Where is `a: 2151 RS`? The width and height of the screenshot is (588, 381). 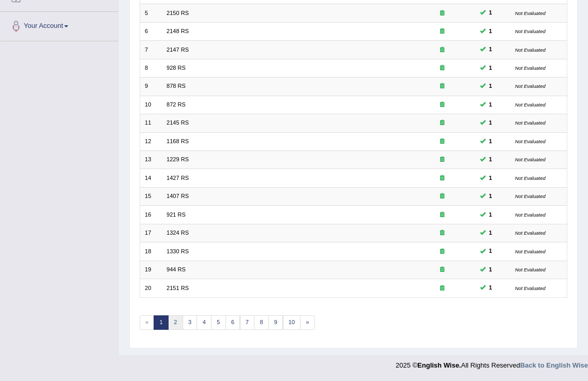
a: 2151 RS is located at coordinates (178, 288).